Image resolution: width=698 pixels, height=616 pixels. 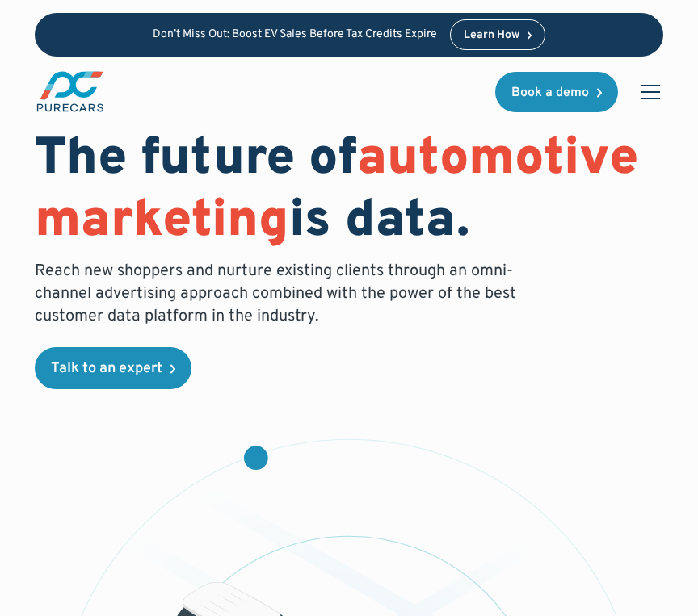 I want to click on a: Talk to an expert, so click(x=113, y=368).